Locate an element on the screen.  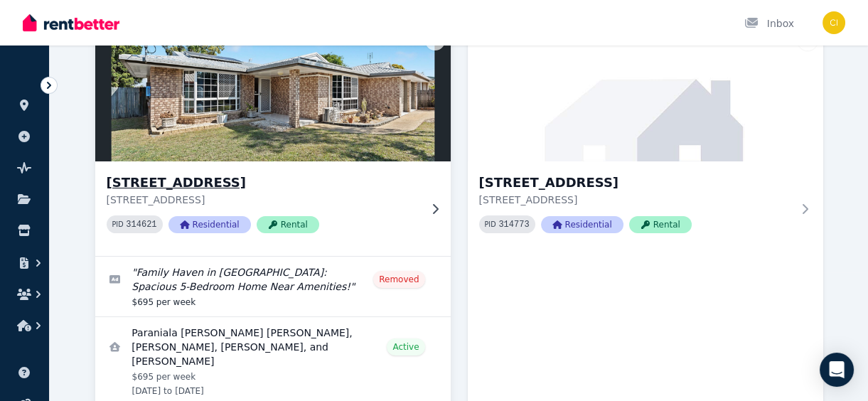
img: Christopher Isaac is located at coordinates (834, 23).